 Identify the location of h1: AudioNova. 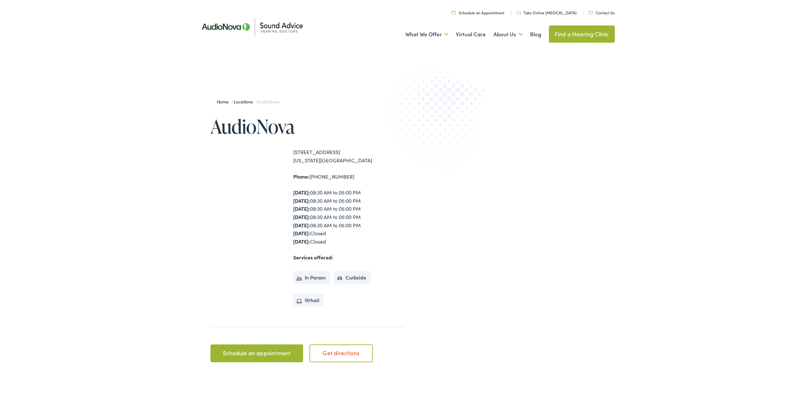
(308, 126).